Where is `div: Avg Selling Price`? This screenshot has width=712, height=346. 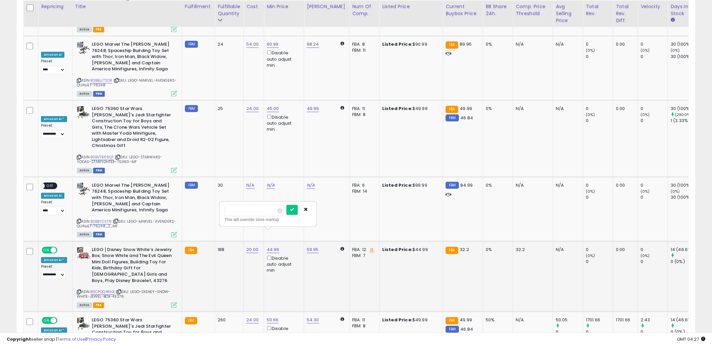 div: Avg Selling Price is located at coordinates (568, 13).